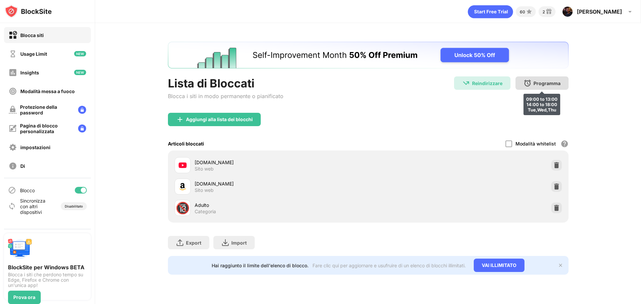  What do you see at coordinates (568, 12) in the screenshot?
I see `img: AAcHTtfS0ASwoPwga0okg0tg7AgF5ME0thgSTJc_bdj9Nw=s96-c` at bounding box center [568, 12].